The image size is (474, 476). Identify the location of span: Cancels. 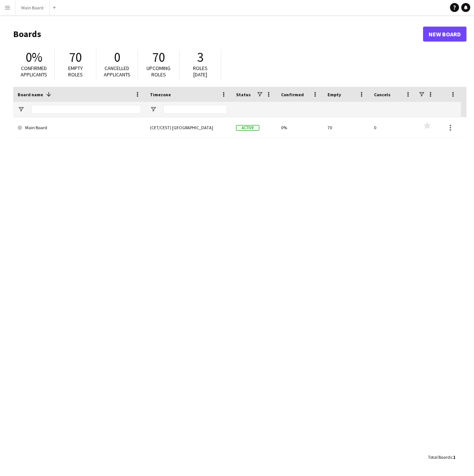
(382, 94).